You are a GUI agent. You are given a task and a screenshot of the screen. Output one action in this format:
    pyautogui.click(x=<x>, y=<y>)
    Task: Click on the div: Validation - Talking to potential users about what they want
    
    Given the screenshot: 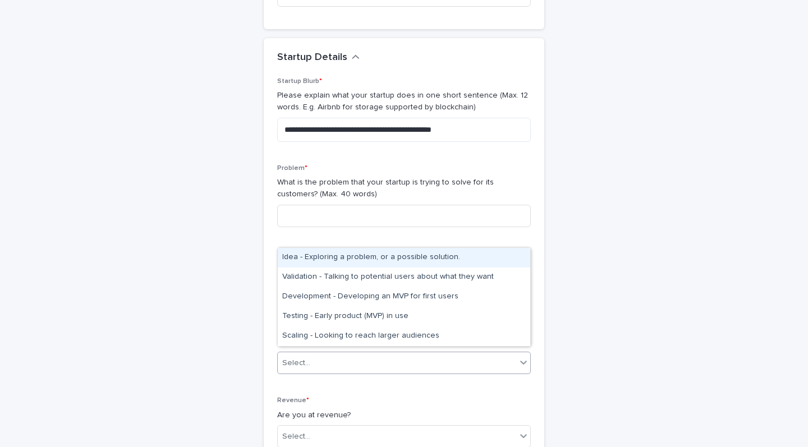 What is the action you would take?
    pyautogui.click(x=404, y=277)
    